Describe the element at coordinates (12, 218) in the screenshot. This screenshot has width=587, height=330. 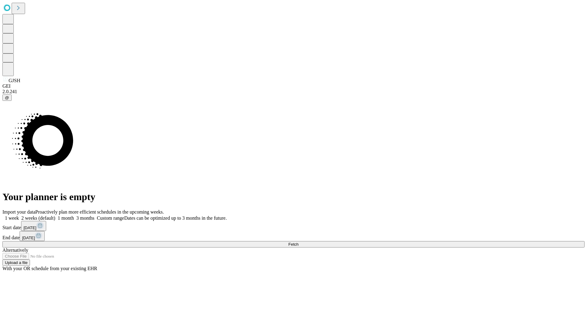
I see `span: 1 week` at that location.